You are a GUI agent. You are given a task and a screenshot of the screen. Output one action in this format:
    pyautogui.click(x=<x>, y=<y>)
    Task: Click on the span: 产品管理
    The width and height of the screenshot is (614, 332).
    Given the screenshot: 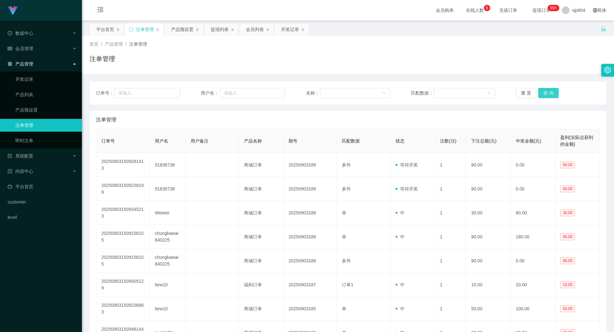 What is the action you would take?
    pyautogui.click(x=20, y=64)
    